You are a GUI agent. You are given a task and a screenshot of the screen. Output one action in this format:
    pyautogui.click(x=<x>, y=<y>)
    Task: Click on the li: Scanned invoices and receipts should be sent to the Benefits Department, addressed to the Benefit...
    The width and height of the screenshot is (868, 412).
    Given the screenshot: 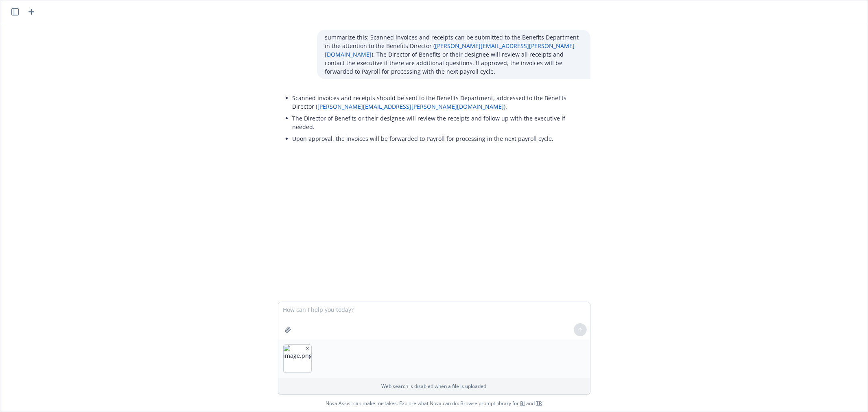 What is the action you would take?
    pyautogui.click(x=437, y=102)
    